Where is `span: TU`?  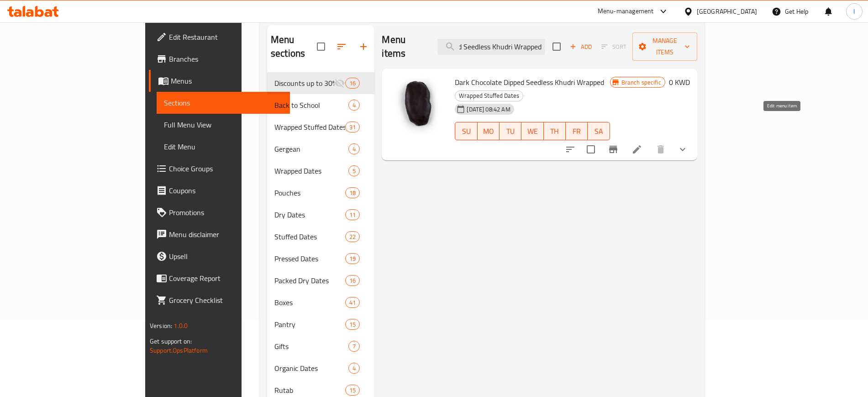 span: TU is located at coordinates (511, 131).